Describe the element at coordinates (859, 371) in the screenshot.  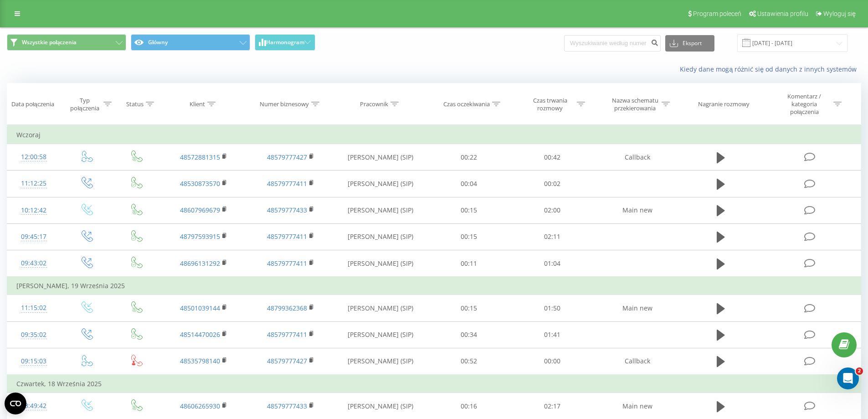
I see `span: 2` at that location.